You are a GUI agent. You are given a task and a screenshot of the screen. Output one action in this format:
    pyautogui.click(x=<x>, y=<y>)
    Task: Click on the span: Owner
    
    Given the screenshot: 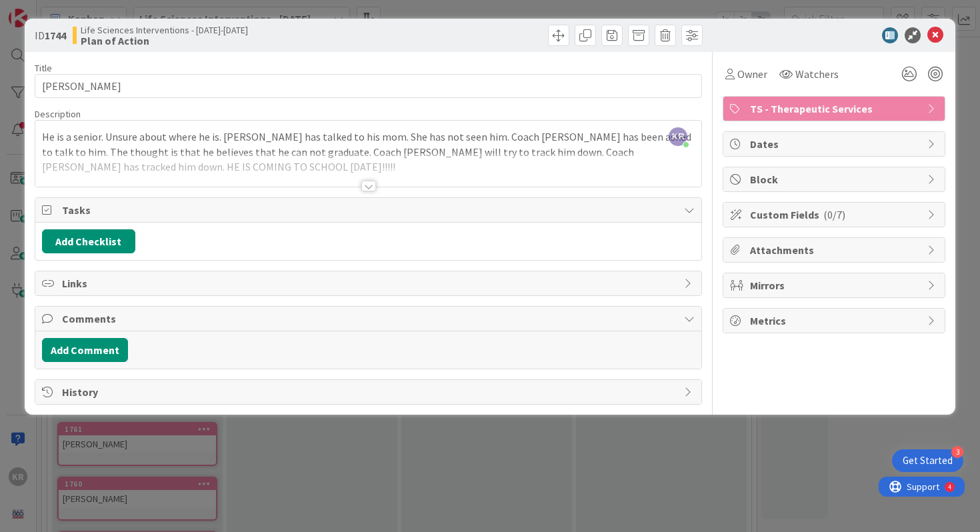 What is the action you would take?
    pyautogui.click(x=752, y=74)
    